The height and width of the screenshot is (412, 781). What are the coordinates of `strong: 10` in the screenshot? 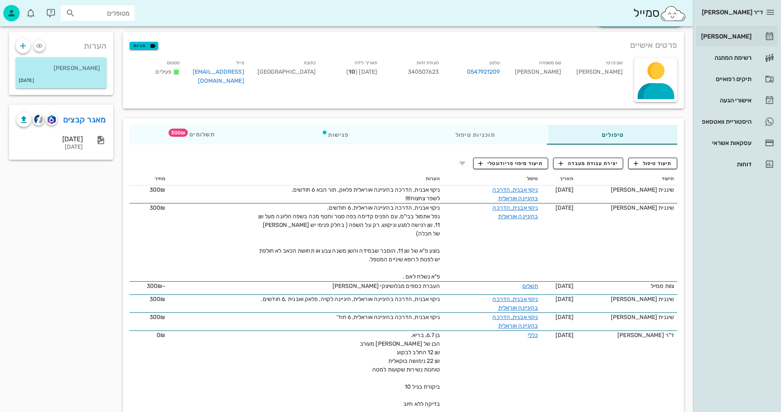 It's located at (352, 72).